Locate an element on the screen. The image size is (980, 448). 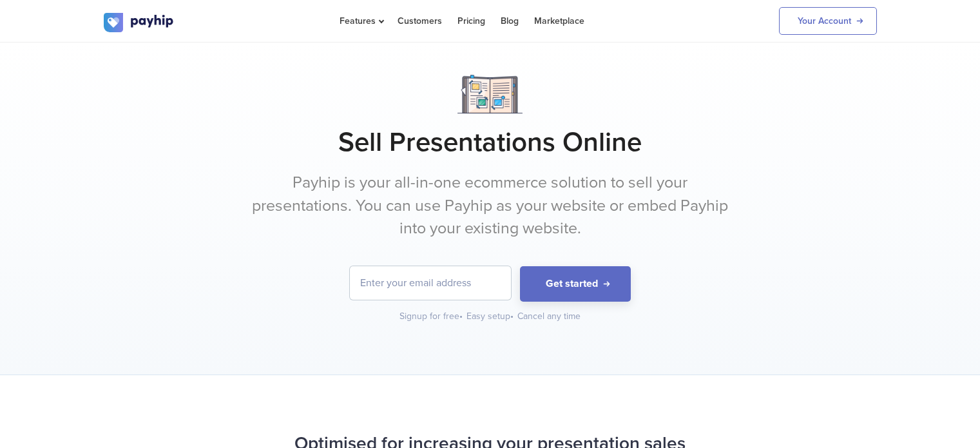
input: Enter your email address is located at coordinates (431, 283).